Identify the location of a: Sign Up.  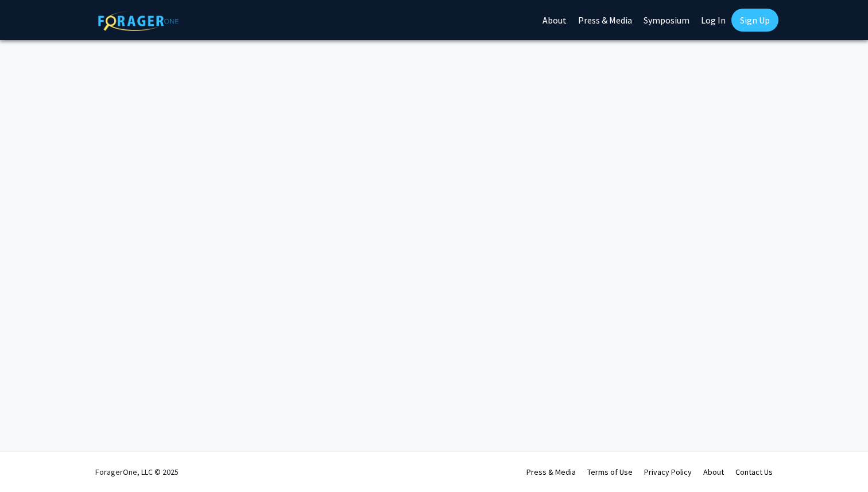
(755, 20).